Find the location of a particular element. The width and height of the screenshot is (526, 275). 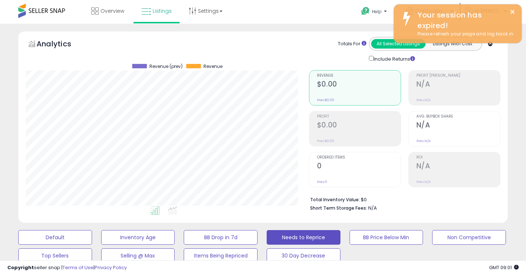

span: N/A is located at coordinates (373, 208).